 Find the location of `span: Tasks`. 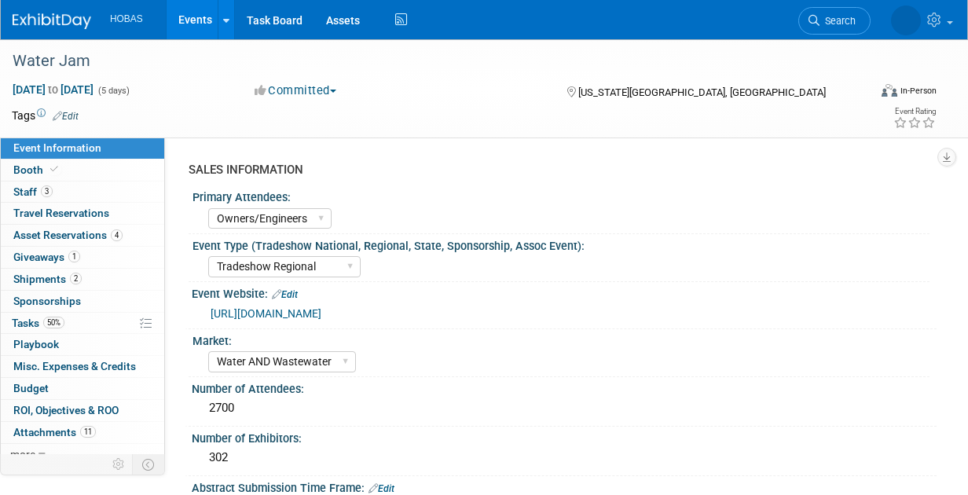

span: Tasks is located at coordinates (38, 323).